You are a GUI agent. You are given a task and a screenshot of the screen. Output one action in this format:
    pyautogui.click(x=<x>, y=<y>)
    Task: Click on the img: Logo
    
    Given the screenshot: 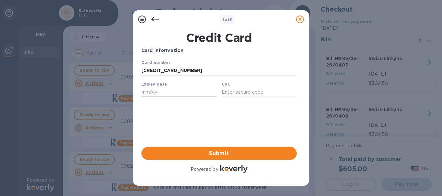 What is the action you would take?
    pyautogui.click(x=234, y=169)
    